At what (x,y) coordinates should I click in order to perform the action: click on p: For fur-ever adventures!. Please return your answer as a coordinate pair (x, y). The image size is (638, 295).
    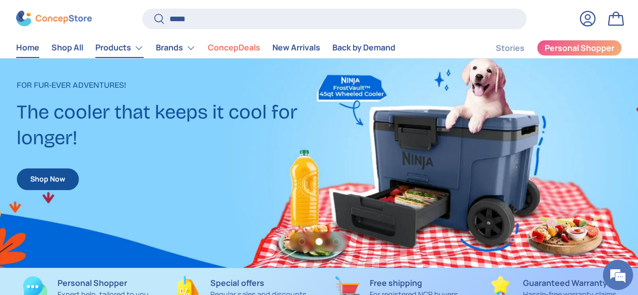
    Looking at the image, I should click on (168, 85).